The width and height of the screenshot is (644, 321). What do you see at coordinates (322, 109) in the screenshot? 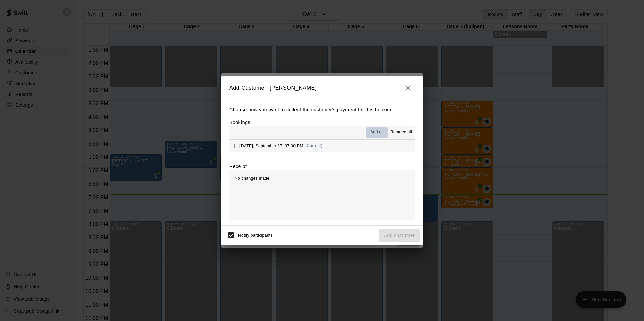
I see `p: Choose how you want to collect the customer's payment for this booking` at bounding box center [322, 109].